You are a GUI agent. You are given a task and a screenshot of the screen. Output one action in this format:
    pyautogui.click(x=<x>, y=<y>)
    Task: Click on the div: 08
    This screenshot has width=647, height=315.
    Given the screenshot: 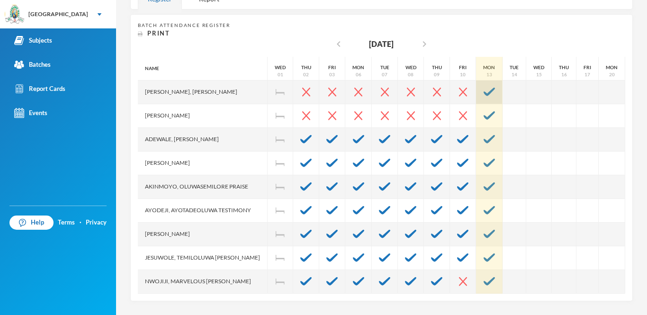 What is the action you would take?
    pyautogui.click(x=411, y=74)
    